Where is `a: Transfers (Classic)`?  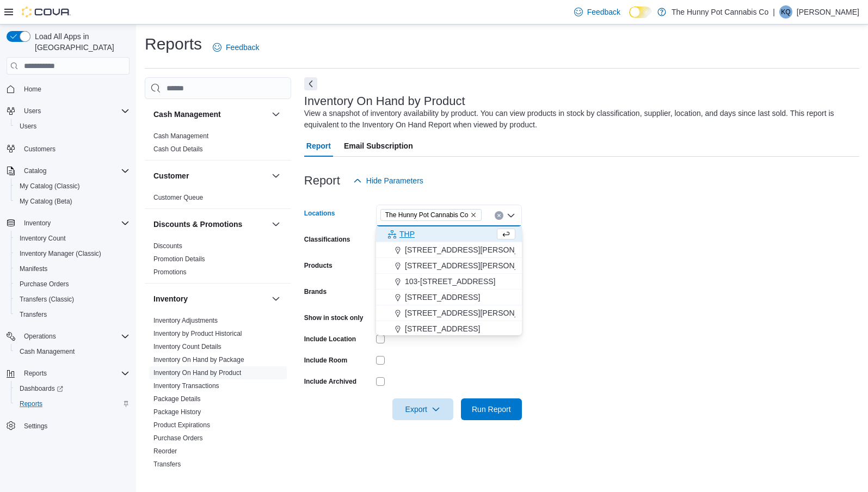 a: Transfers (Classic) is located at coordinates (47, 299).